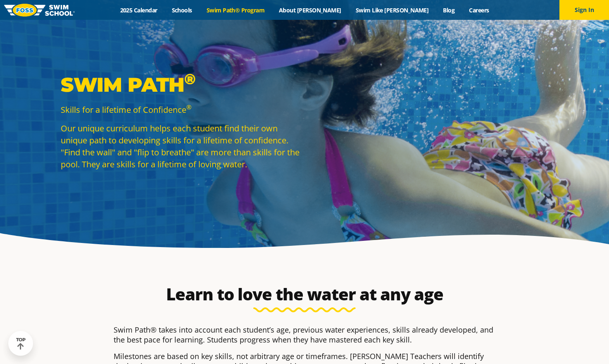 Image resolution: width=609 pixels, height=364 pixels. What do you see at coordinates (479, 10) in the screenshot?
I see `a: Careers` at bounding box center [479, 10].